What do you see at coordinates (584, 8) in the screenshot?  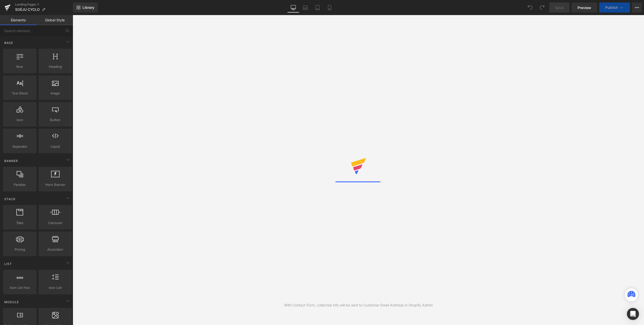 I see `a: Preview` at bounding box center [584, 8].